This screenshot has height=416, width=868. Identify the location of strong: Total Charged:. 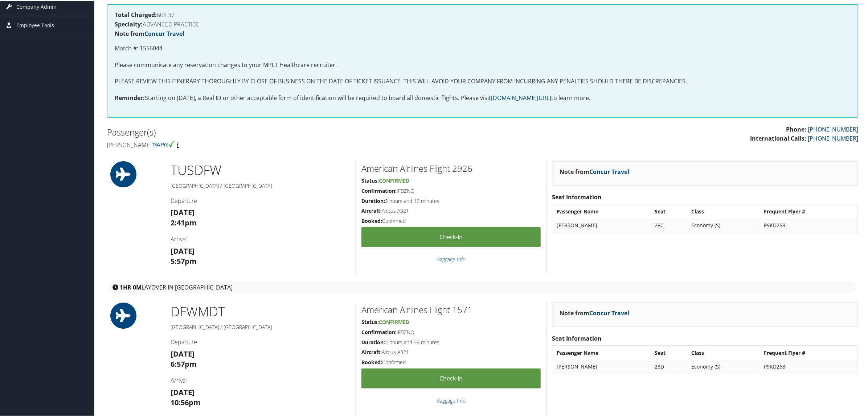
(135, 14).